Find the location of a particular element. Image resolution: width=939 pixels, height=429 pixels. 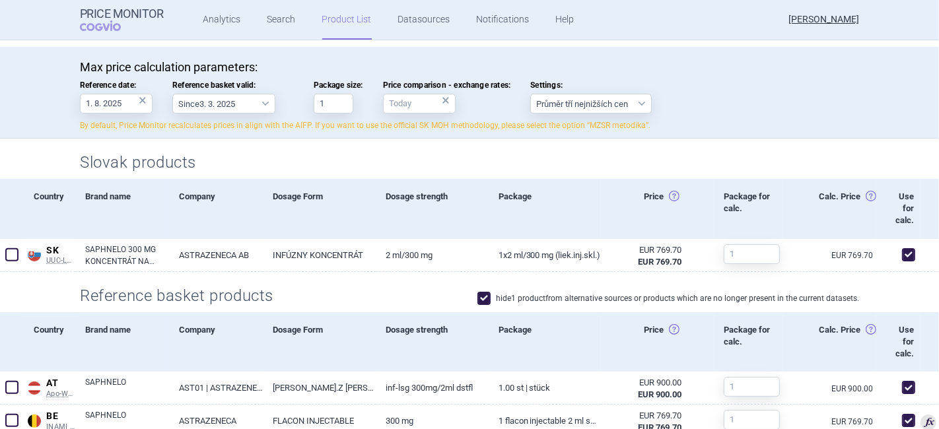

span: Apo-Warenv.I is located at coordinates (61, 394).